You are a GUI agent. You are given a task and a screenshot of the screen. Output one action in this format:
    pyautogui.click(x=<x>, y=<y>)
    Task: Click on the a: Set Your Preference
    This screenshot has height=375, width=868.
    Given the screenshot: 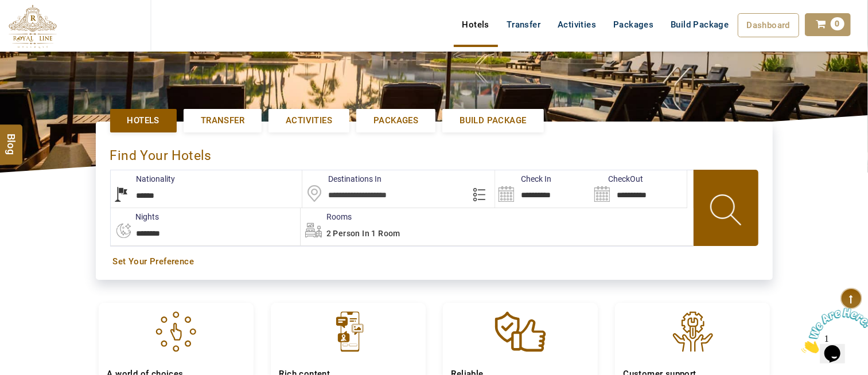 What is the action you would take?
    pyautogui.click(x=434, y=261)
    